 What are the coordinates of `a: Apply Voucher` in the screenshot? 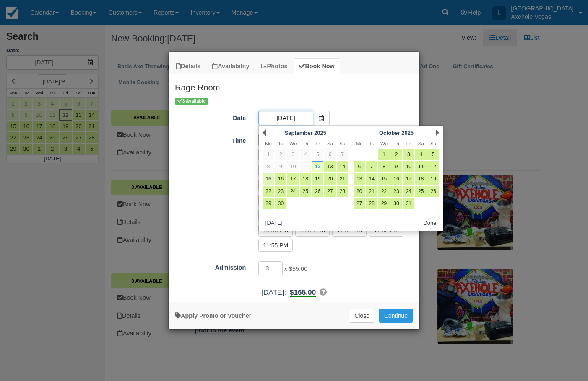 It's located at (213, 316).